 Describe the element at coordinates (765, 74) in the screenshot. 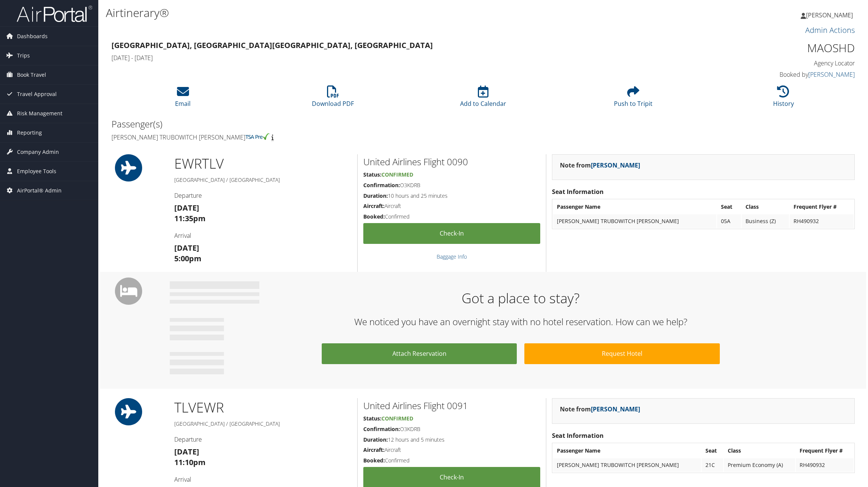

I see `h4: Booked by` at that location.